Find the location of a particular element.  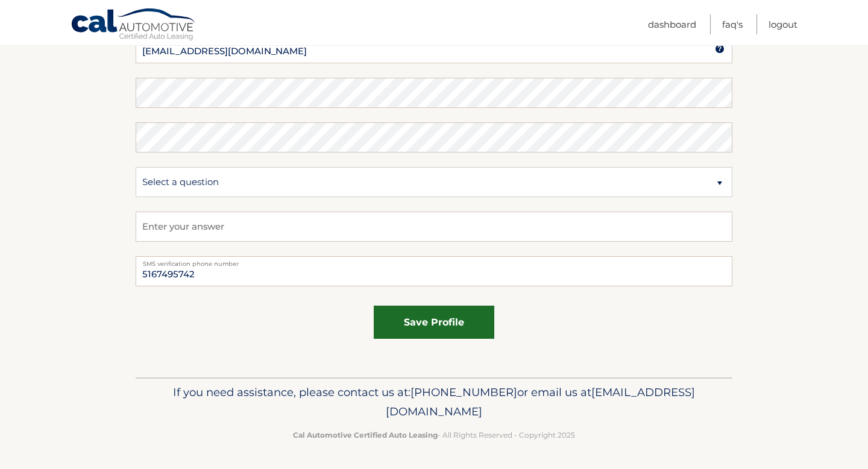

p: - All Rights Reserved - Copyright 2025 is located at coordinates (434, 435).